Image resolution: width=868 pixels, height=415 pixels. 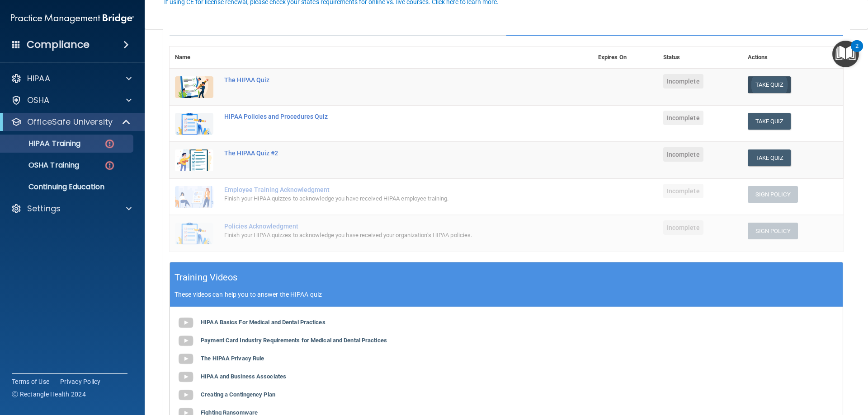 What do you see at coordinates (238, 394) in the screenshot?
I see `b: Creating a Contingency Plan` at bounding box center [238, 394].